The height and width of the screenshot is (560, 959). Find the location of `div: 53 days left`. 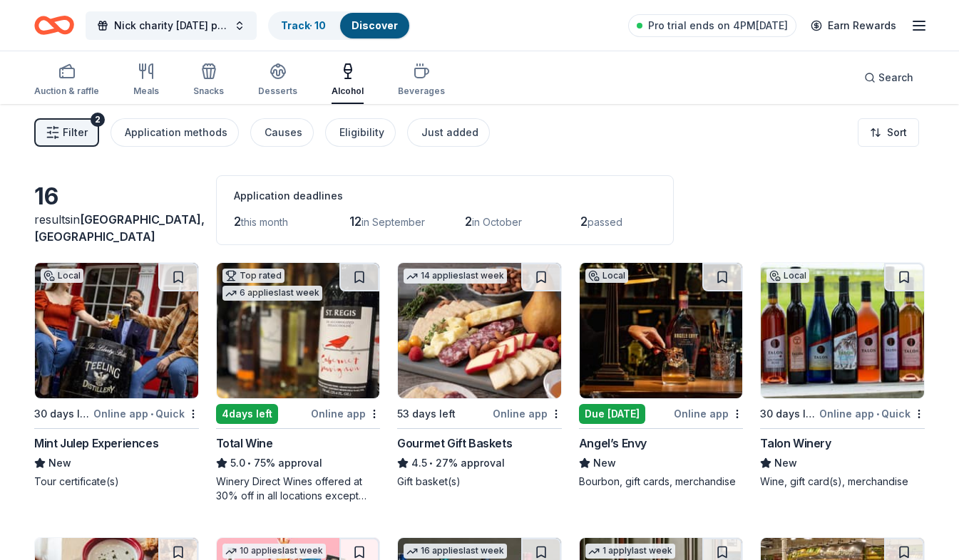

div: 53 days left is located at coordinates (426, 414).